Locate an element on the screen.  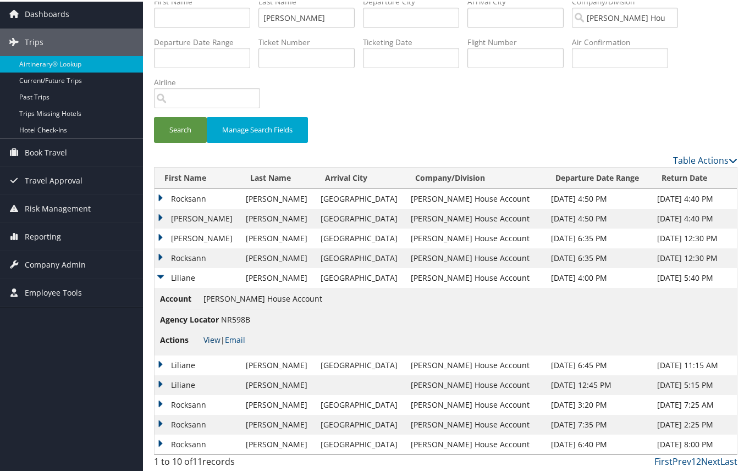
label: Departure Date Range is located at coordinates (206, 41).